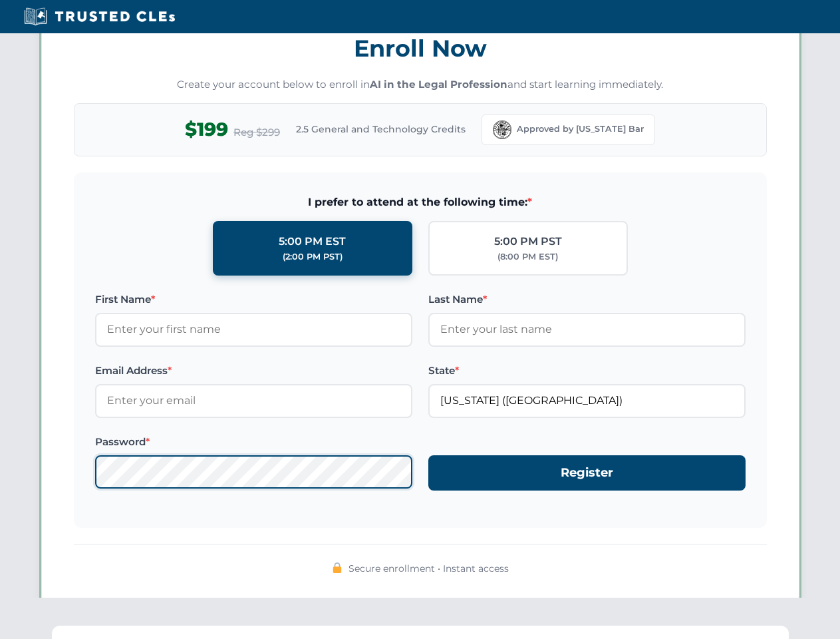  What do you see at coordinates (313, 257) in the screenshot?
I see `div: (2:00 PM PST)` at bounding box center [313, 257].